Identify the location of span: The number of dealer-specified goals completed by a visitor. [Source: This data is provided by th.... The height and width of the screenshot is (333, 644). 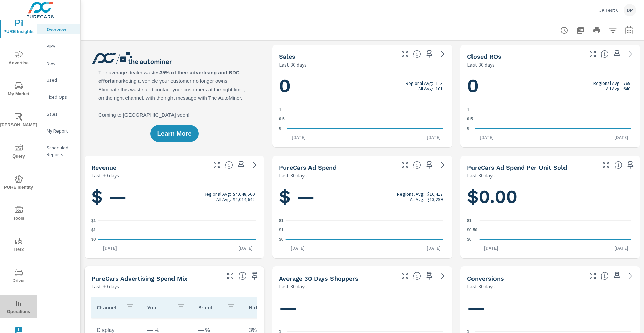
(605, 276).